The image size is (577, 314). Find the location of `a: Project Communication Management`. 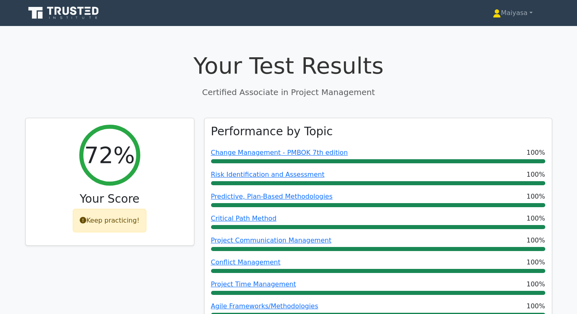

a: Project Communication Management is located at coordinates (271, 240).